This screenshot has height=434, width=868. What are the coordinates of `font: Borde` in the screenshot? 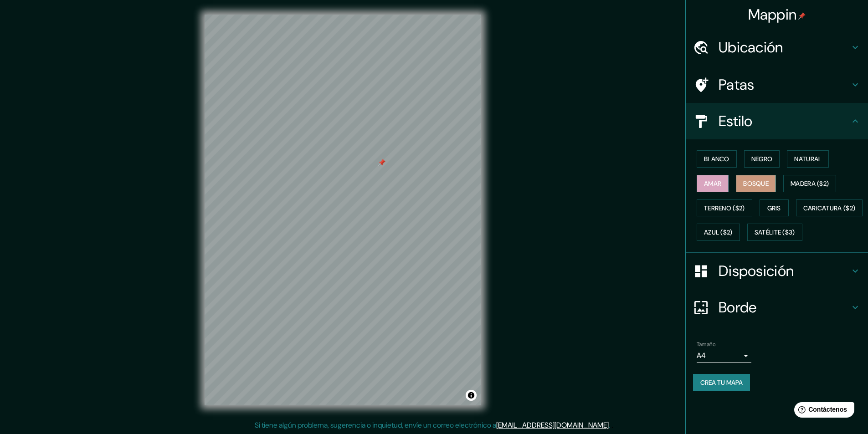 It's located at (738, 307).